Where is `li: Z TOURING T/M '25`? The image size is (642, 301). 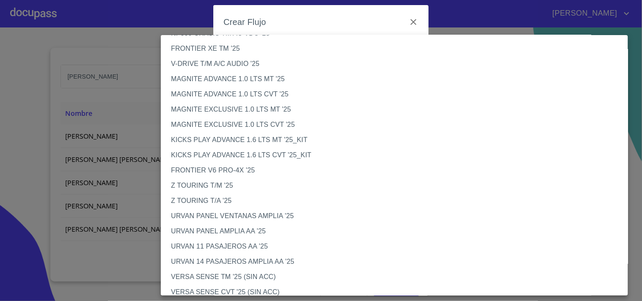 li: Z TOURING T/M '25 is located at coordinates (398, 186).